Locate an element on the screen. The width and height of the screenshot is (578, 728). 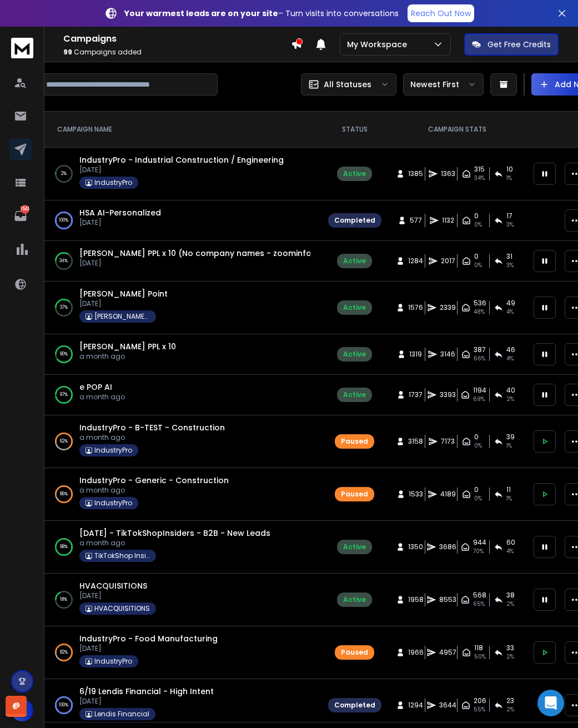
span: e POP AI is located at coordinates (96, 387).